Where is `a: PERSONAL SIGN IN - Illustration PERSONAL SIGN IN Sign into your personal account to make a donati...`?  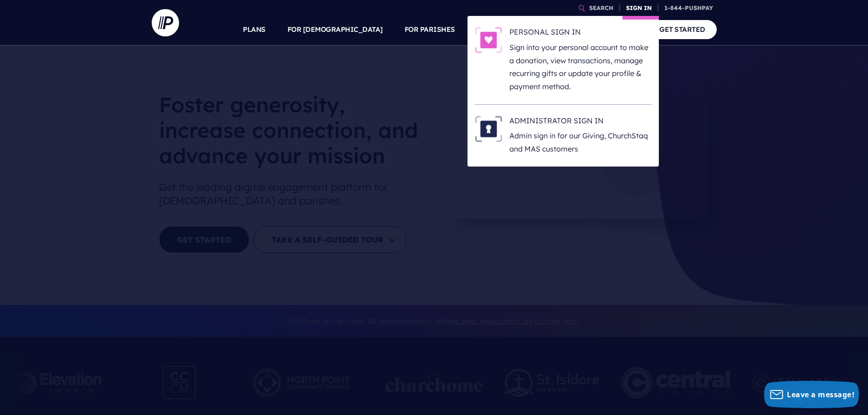
a: PERSONAL SIGN IN - Illustration PERSONAL SIGN IN Sign into your personal account to make a donati... is located at coordinates (564, 60).